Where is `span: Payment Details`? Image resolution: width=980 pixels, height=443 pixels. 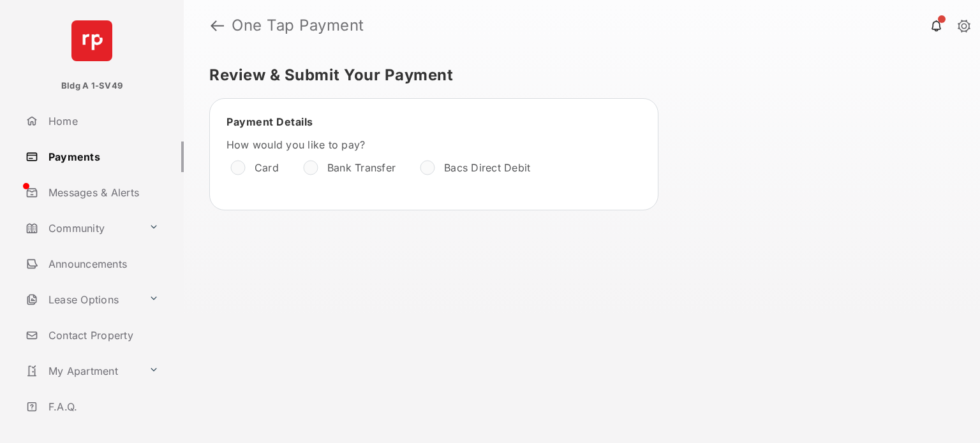 span: Payment Details is located at coordinates (270, 122).